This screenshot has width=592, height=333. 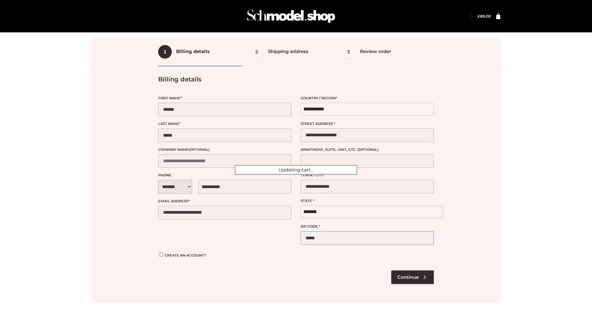 What do you see at coordinates (484, 16) in the screenshot?
I see `a: £89.00` at bounding box center [484, 16].